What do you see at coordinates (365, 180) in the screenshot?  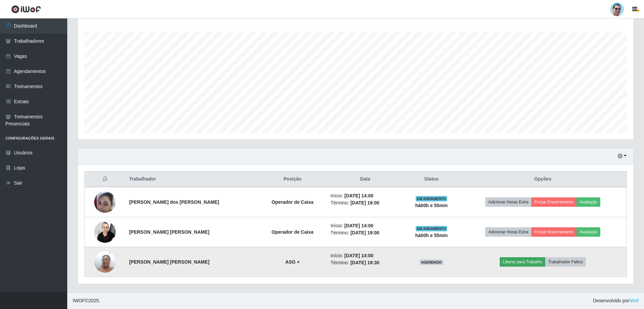 I see `th: Data` at bounding box center [365, 180].